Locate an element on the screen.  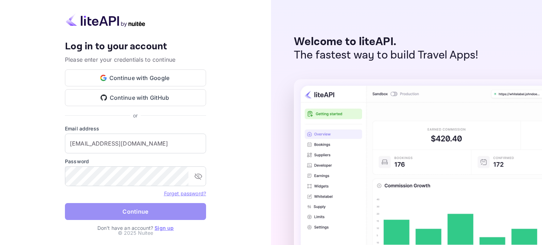
p: © 2025 Nuitee is located at coordinates (136, 233).